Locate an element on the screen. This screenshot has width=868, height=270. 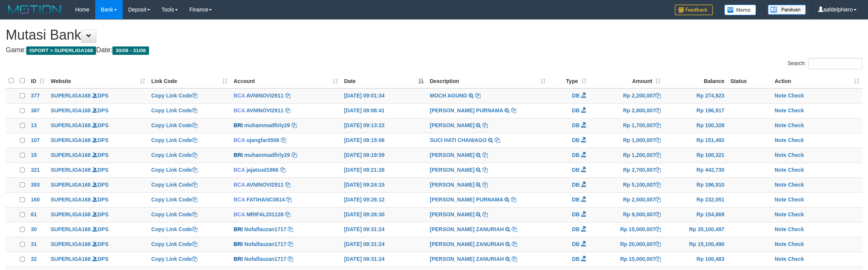
a: Copy Rp 1,200,007 to clipboard is located at coordinates (659, 155).